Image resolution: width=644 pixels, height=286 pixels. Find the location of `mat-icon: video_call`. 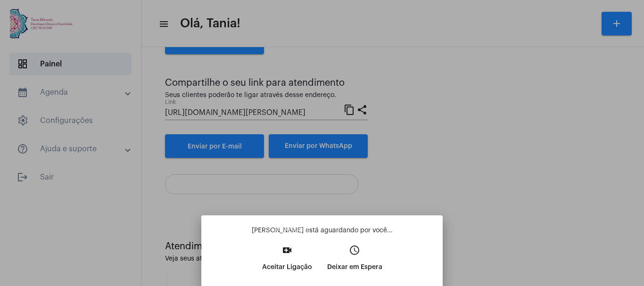

mat-icon: video_call is located at coordinates (287, 250).